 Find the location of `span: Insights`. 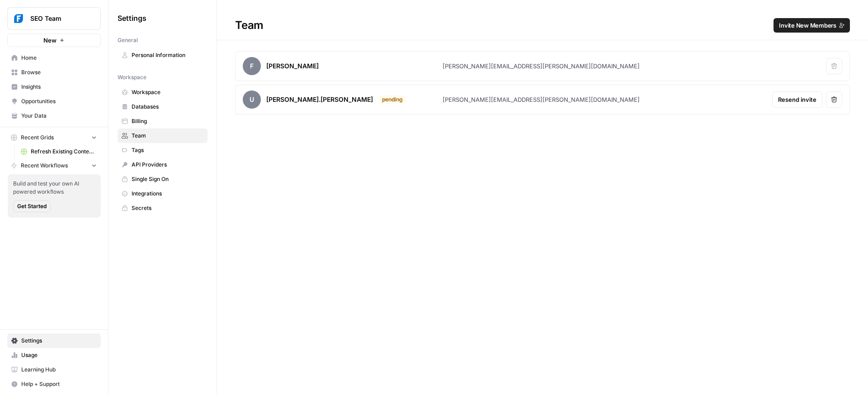

span: Insights is located at coordinates (58, 87).